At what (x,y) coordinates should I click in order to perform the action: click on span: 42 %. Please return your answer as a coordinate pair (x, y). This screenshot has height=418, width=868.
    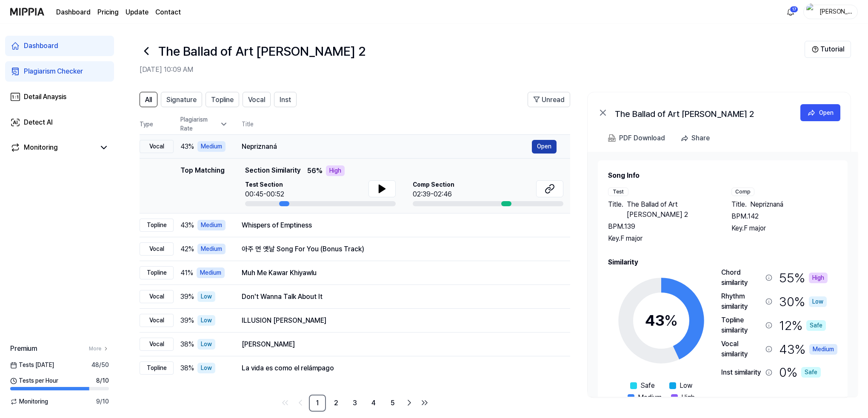
    Looking at the image, I should click on (187, 249).